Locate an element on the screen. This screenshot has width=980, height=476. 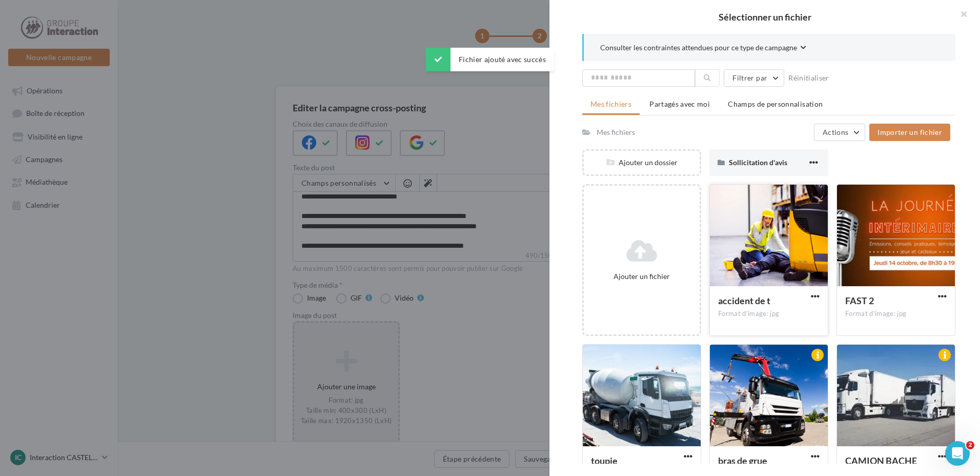
span: Sollicitation d'avis is located at coordinates (758, 163).